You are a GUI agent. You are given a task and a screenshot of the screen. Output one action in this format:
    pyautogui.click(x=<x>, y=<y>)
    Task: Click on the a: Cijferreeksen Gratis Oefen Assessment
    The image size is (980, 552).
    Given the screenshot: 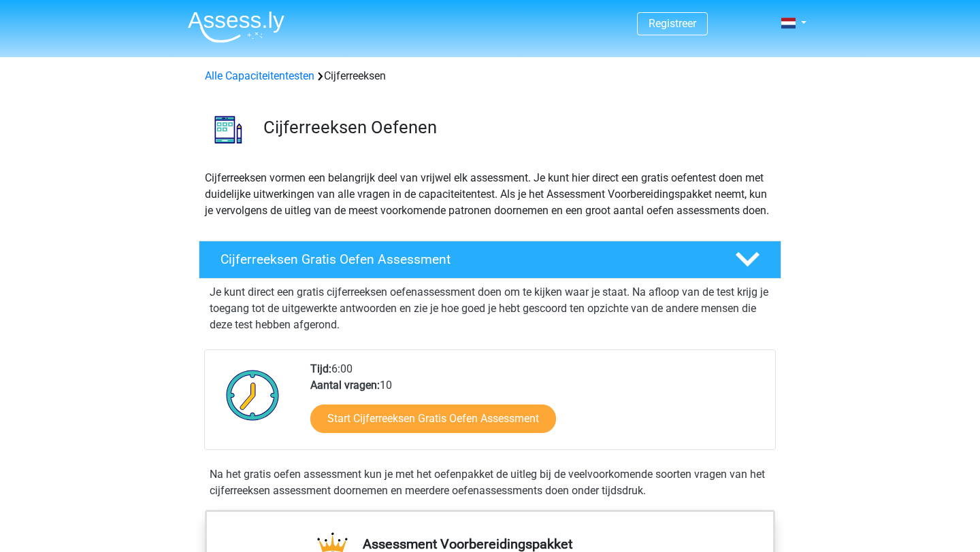 What is the action you would take?
    pyautogui.click(x=490, y=260)
    